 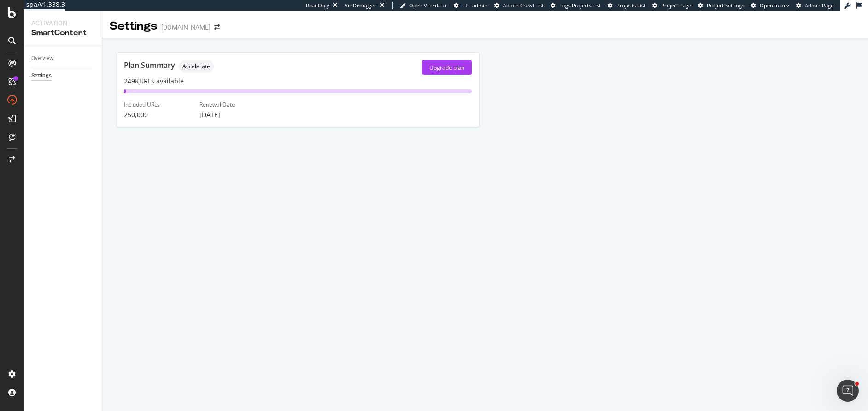 What do you see at coordinates (424, 6) in the screenshot?
I see `a: Open Viz Editor` at bounding box center [424, 6].